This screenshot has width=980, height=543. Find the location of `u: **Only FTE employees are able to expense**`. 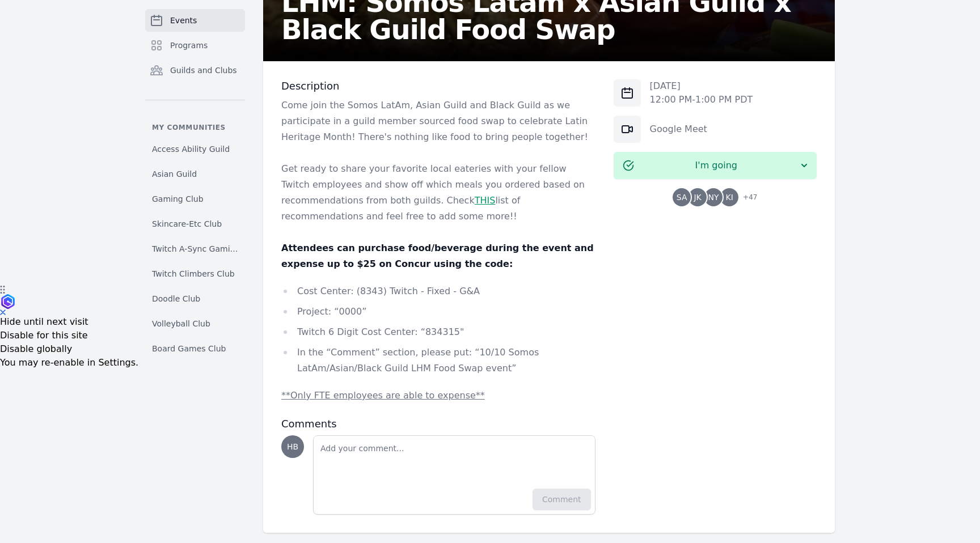

u: **Only FTE employees are able to expense** is located at coordinates (382, 395).